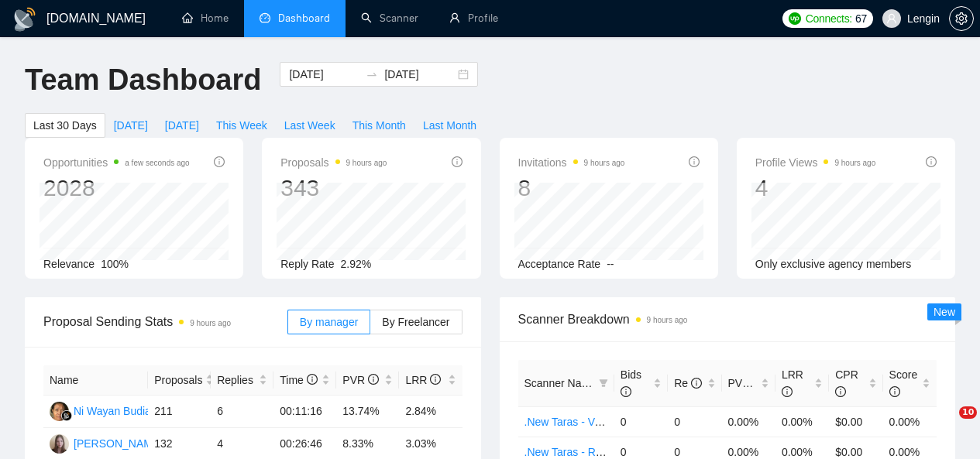 This screenshot has height=459, width=980. What do you see at coordinates (242, 380) in the screenshot?
I see `th: Replies` at bounding box center [242, 380].